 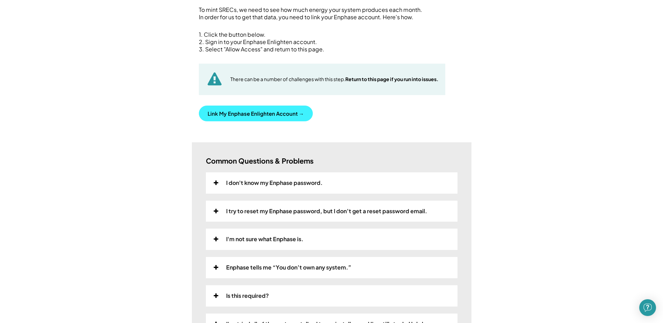 I want to click on div: I don't know my Enphase password., so click(x=275, y=183).